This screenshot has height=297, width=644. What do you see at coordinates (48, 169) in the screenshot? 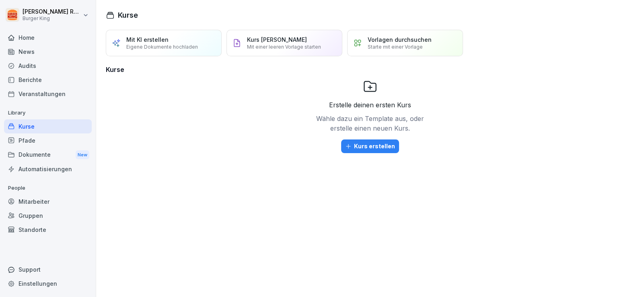
I see `div: Automatisierungen` at bounding box center [48, 169].